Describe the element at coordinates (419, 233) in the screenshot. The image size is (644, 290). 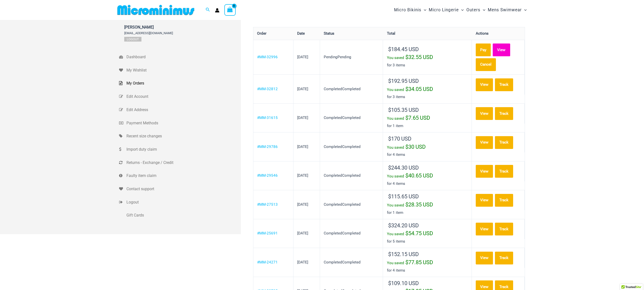
I see `span: 54.75 USD` at that location.